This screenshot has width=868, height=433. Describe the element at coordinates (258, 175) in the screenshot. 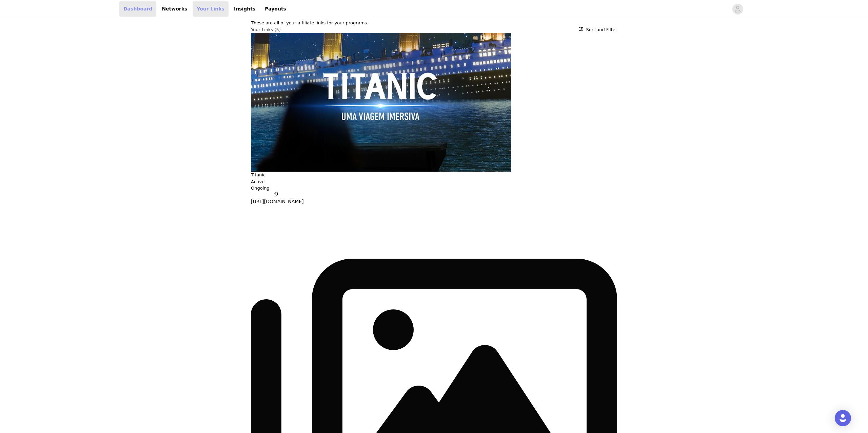

I see `p: Titanic` at that location.